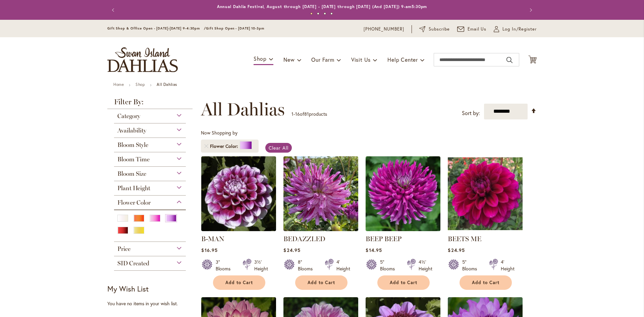  Describe the element at coordinates (298, 114) in the screenshot. I see `span: 16` at that location.